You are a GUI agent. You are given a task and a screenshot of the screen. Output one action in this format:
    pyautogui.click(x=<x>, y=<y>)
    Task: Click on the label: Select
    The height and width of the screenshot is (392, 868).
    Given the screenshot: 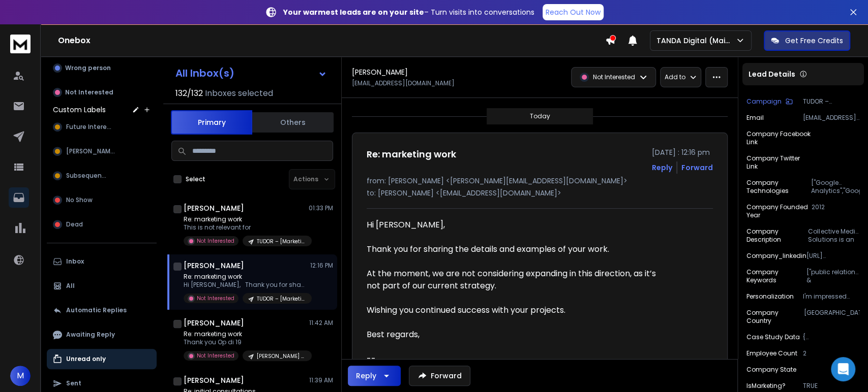 What is the action you would take?
    pyautogui.click(x=195, y=179)
    